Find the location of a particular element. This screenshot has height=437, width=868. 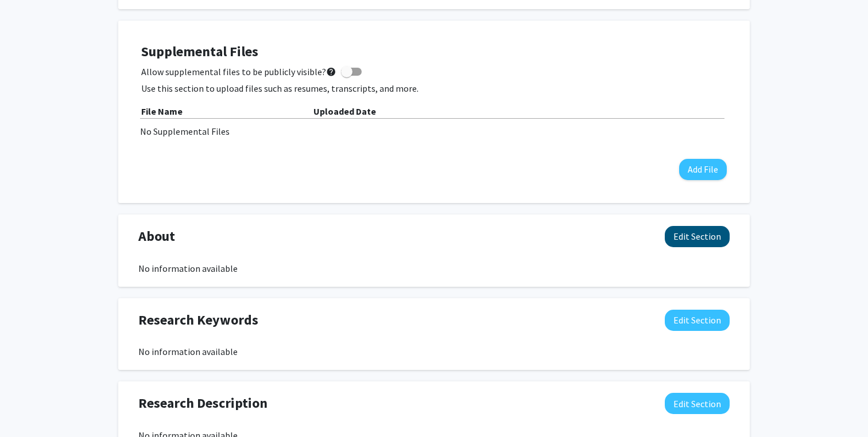

span: Allow supplemental files to be publicly visible? is located at coordinates (239, 72).